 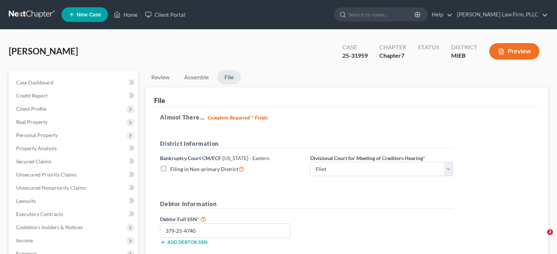 I want to click on a: Help, so click(x=440, y=15).